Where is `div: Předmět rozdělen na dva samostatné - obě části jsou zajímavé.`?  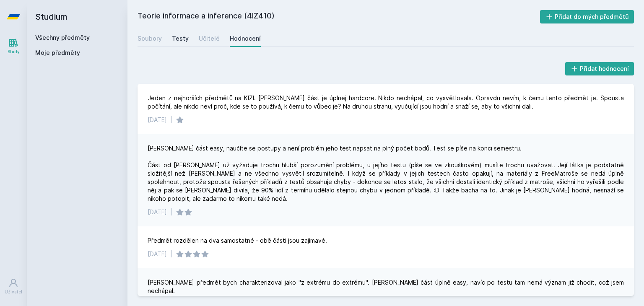 div: Předmět rozdělen na dva samostatné - obě části jsou zajímavé. is located at coordinates (237, 240).